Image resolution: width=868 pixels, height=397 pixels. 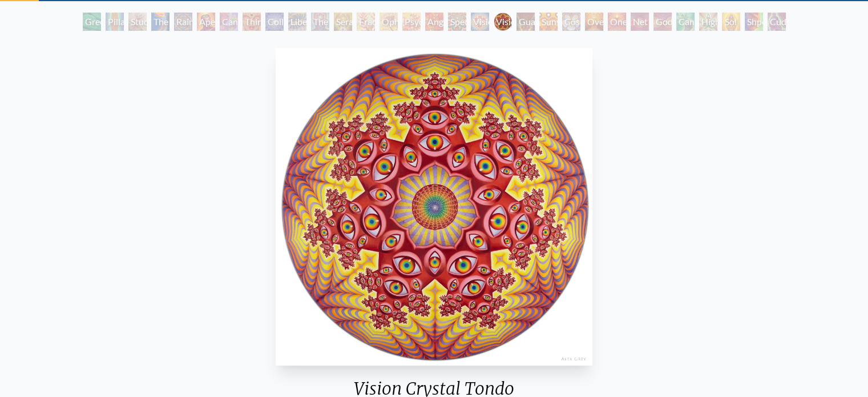 I want to click on div: Liberation Through Seeing, so click(x=297, y=22).